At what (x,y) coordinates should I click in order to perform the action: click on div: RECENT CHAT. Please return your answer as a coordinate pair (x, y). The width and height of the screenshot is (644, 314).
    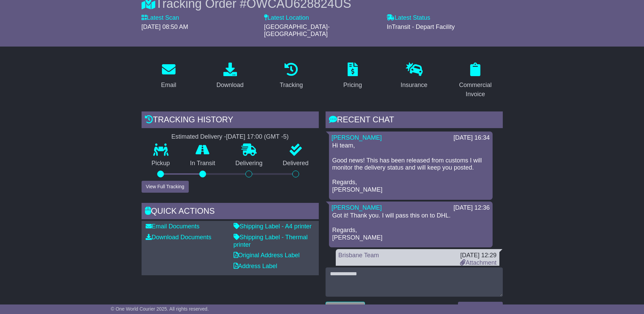
    Looking at the image, I should click on (414, 120).